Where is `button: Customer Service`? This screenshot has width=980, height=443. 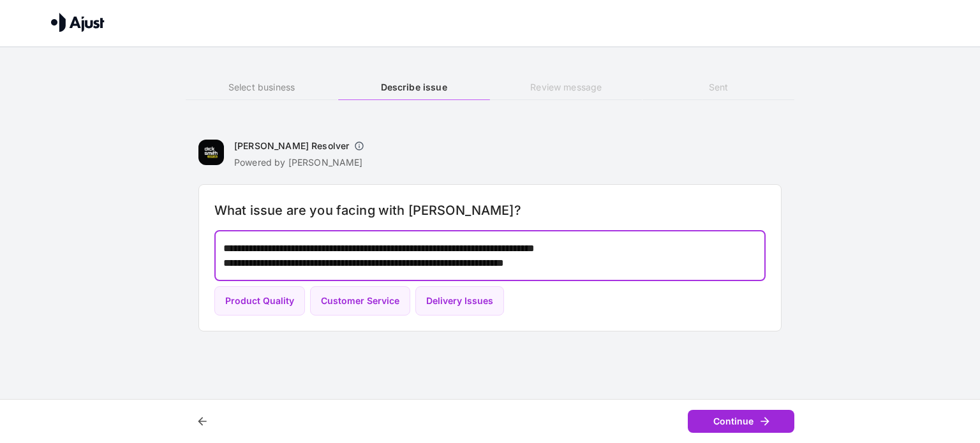 button: Customer Service is located at coordinates (360, 301).